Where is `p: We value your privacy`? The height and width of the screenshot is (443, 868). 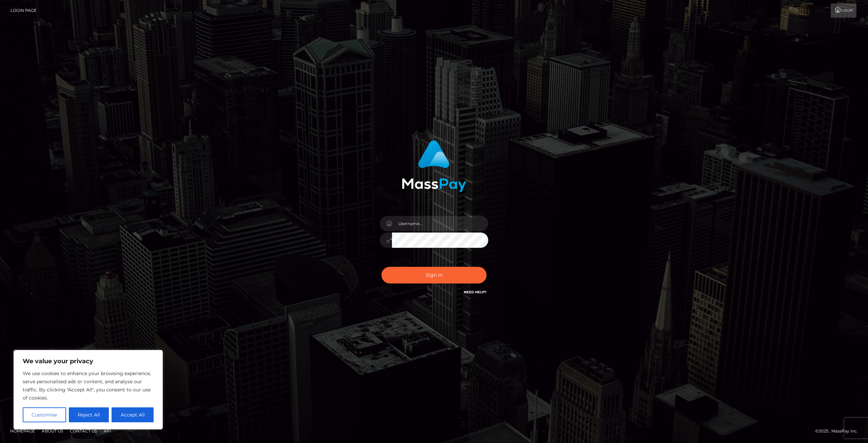
p: We value your privacy is located at coordinates (88, 361).